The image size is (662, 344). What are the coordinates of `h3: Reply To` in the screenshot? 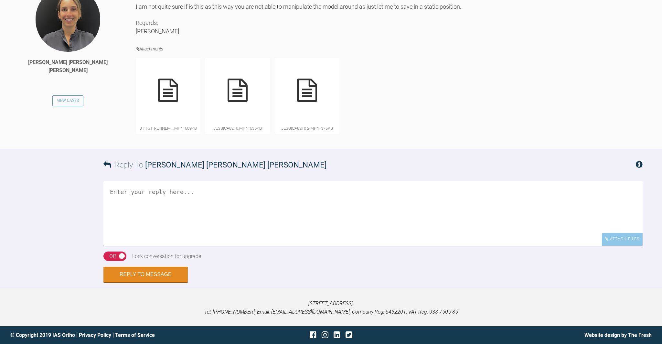 It's located at (215, 165).